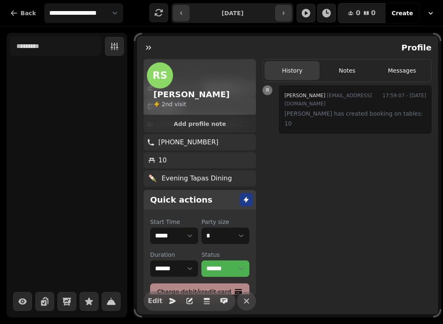 The width and height of the screenshot is (443, 324). I want to click on span: 2, so click(163, 104).